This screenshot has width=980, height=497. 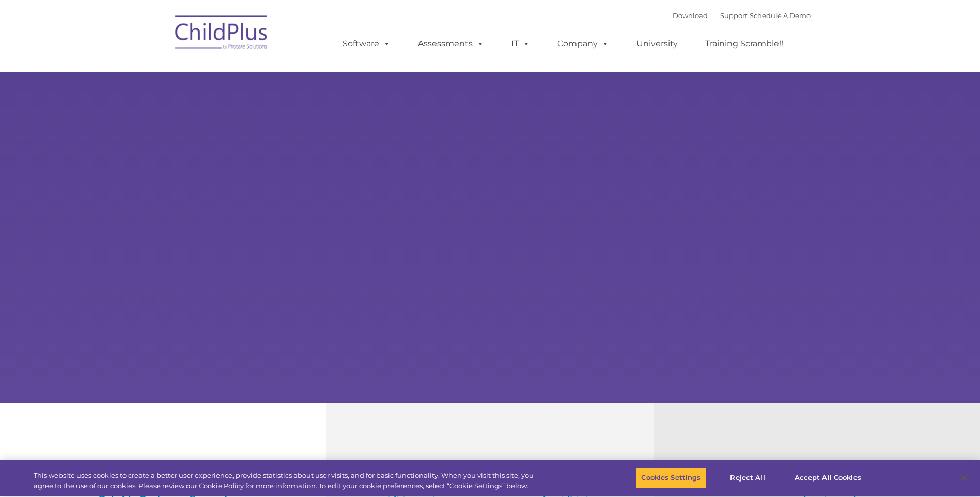 What do you see at coordinates (657, 44) in the screenshot?
I see `a: University` at bounding box center [657, 44].